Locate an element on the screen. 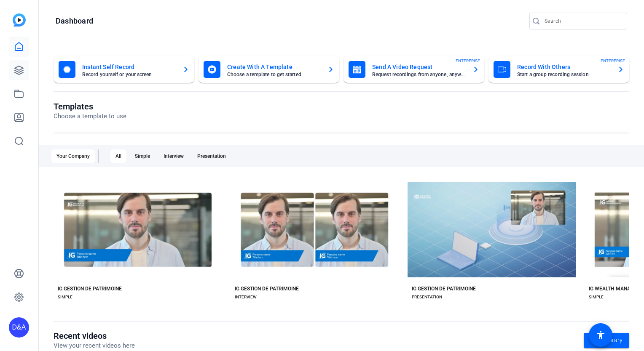 The height and width of the screenshot is (351, 644). button: Instant Self RecordRecord yourself or your screen is located at coordinates (124, 69).